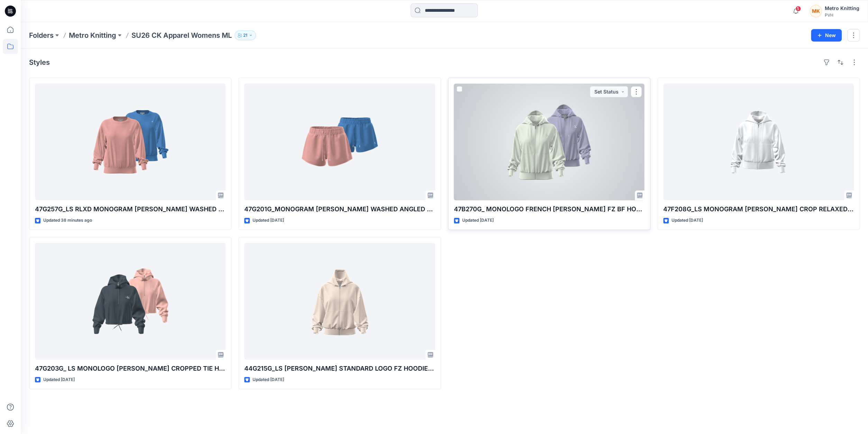 The image size is (868, 434). I want to click on button: 21, so click(246, 35).